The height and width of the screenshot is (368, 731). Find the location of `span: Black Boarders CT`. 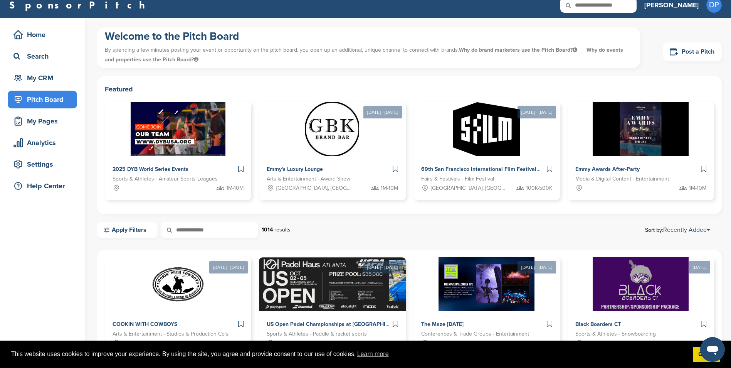

span: Black Boarders CT is located at coordinates (598, 324).